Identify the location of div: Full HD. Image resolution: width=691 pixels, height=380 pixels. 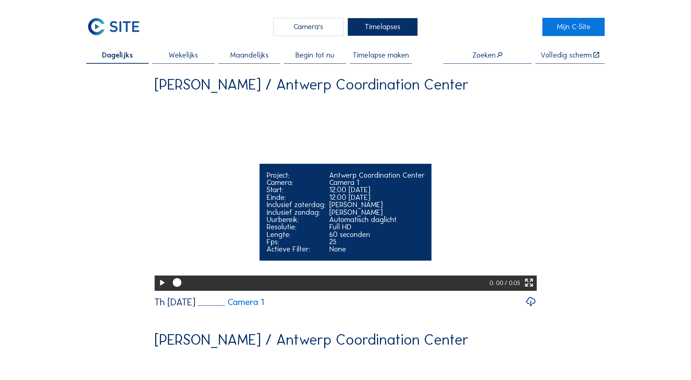
(377, 227).